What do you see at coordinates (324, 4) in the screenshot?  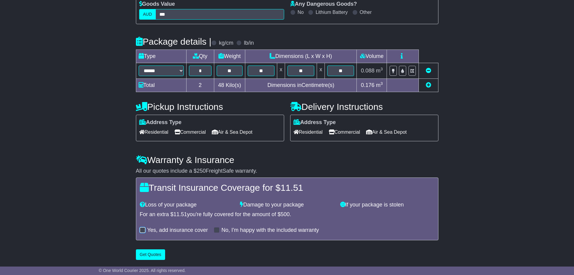 I see `label: Any Dangerous Goods?` at bounding box center [324, 4].